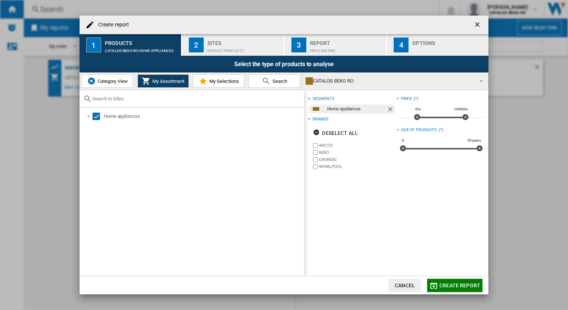 The height and width of the screenshot is (310, 568). I want to click on span: Create report, so click(460, 285).